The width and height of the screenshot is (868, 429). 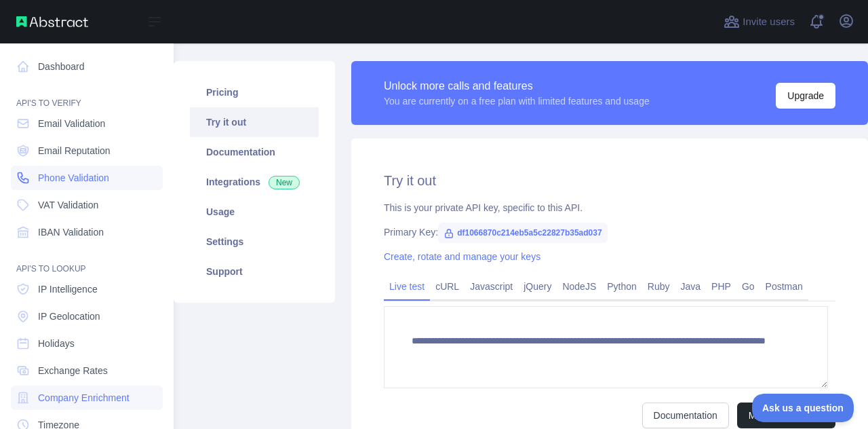 What do you see at coordinates (447, 286) in the screenshot?
I see `a: cURL` at bounding box center [447, 286].